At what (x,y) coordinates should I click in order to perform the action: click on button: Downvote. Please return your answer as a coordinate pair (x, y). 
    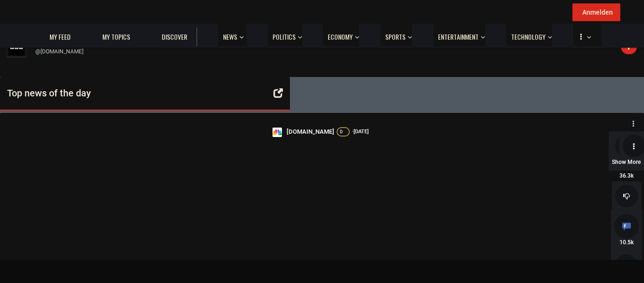
    Looking at the image, I should click on (627, 195).